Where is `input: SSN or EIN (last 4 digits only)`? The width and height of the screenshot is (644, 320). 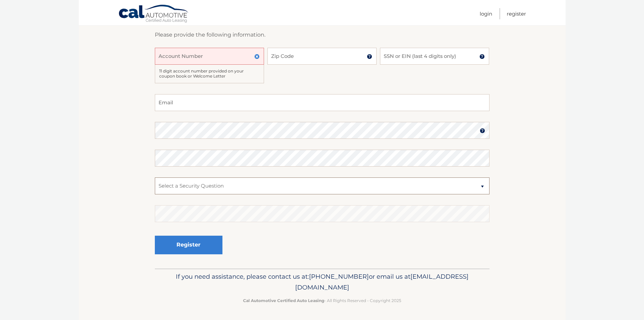
input: SSN or EIN (last 4 digits only) is located at coordinates (435, 56).